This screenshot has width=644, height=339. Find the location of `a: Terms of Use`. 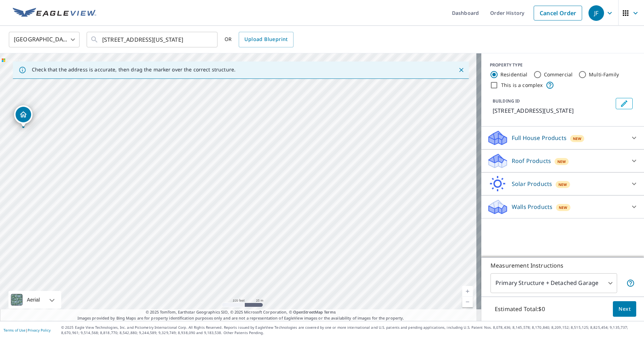

a: Terms of Use is located at coordinates (14, 331).